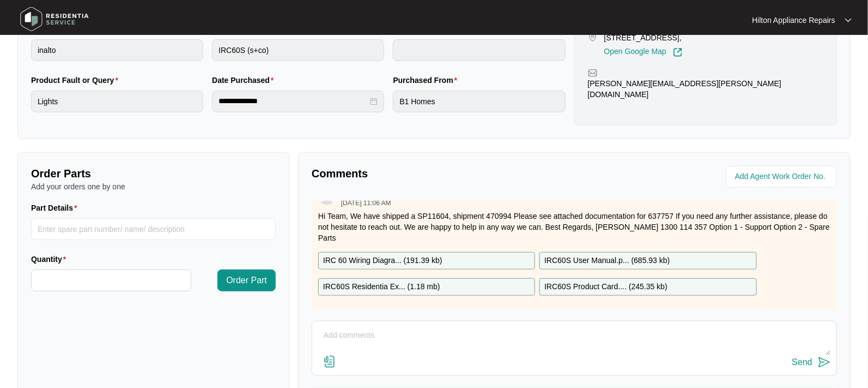 This screenshot has width=868, height=388. Describe the element at coordinates (812, 362) in the screenshot. I see `button: Send` at that location.